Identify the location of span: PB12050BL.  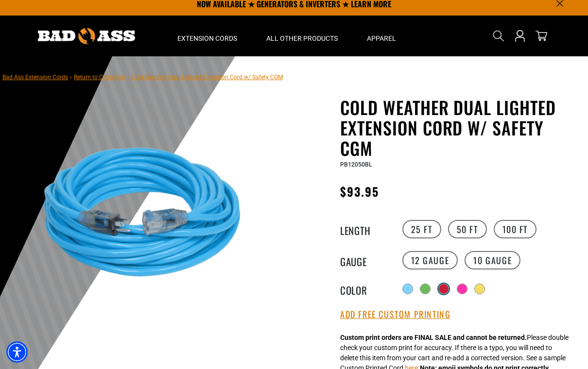
(356, 165).